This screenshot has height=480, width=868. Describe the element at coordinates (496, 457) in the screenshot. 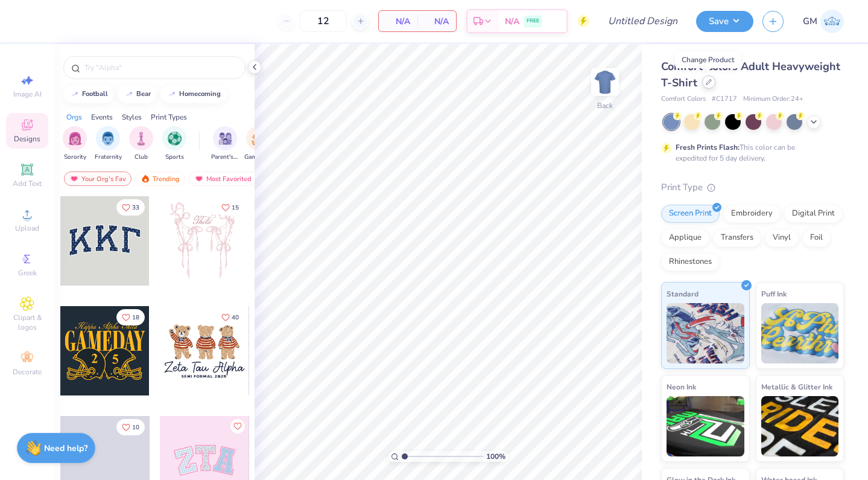

I see `span: 100 %` at that location.